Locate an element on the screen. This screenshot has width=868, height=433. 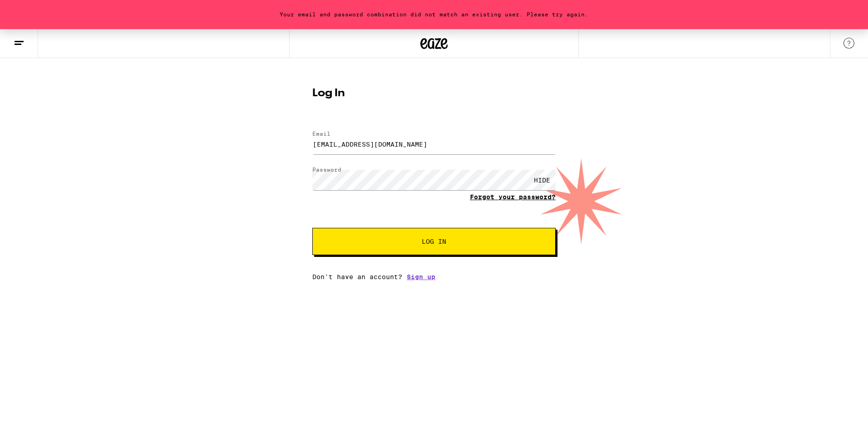
div: Don't have an account? is located at coordinates (434, 277).